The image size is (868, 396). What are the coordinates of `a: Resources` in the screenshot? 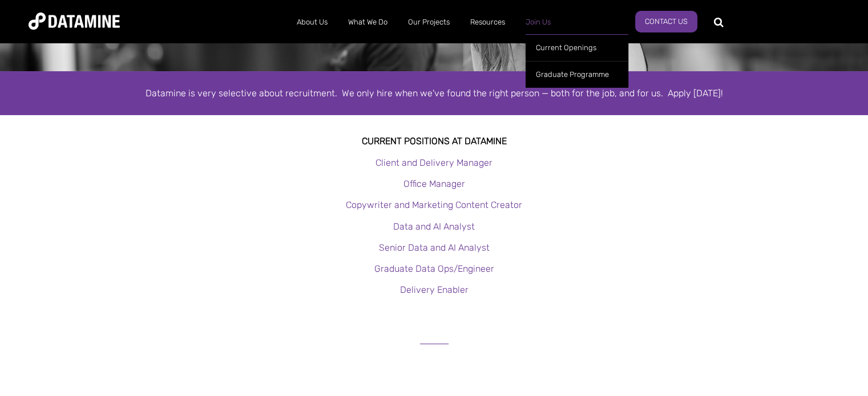 It's located at (487, 22).